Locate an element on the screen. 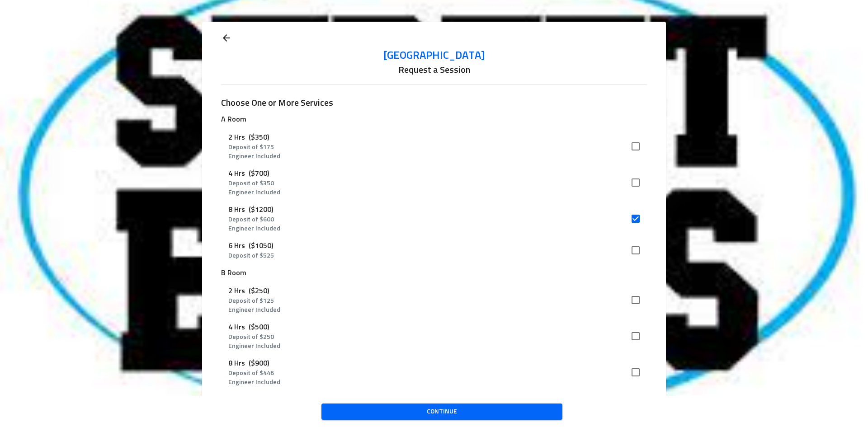 The image size is (868, 427). div: 4 Hrs($700)Deposit of $350Engineer Included is located at coordinates (434, 183).